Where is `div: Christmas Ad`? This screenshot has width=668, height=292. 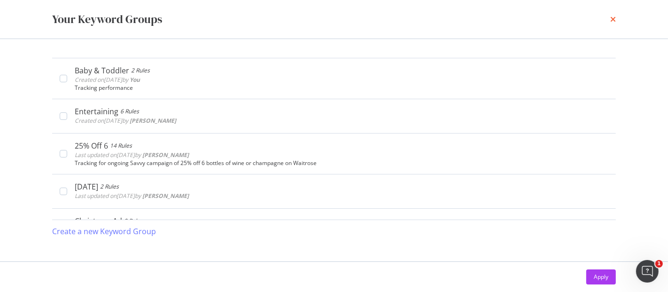 div: Christmas Ad is located at coordinates (98, 221).